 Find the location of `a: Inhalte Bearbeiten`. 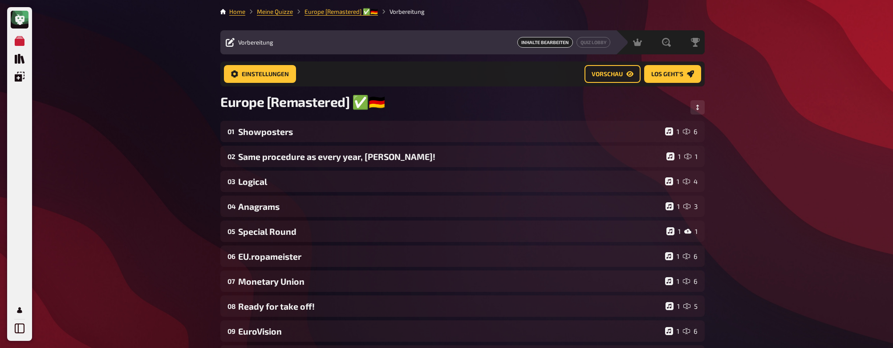

a: Inhalte Bearbeiten is located at coordinates (545, 42).